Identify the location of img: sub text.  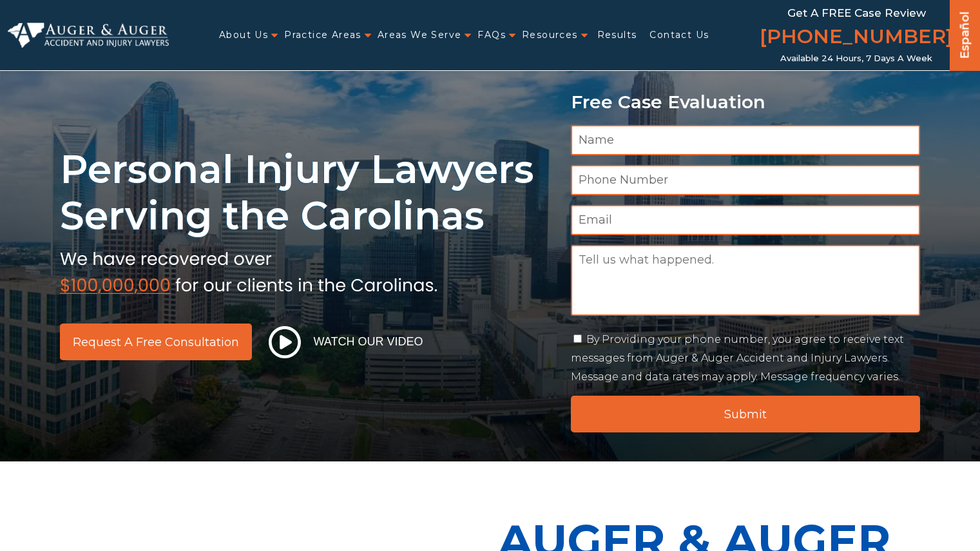
(249, 270).